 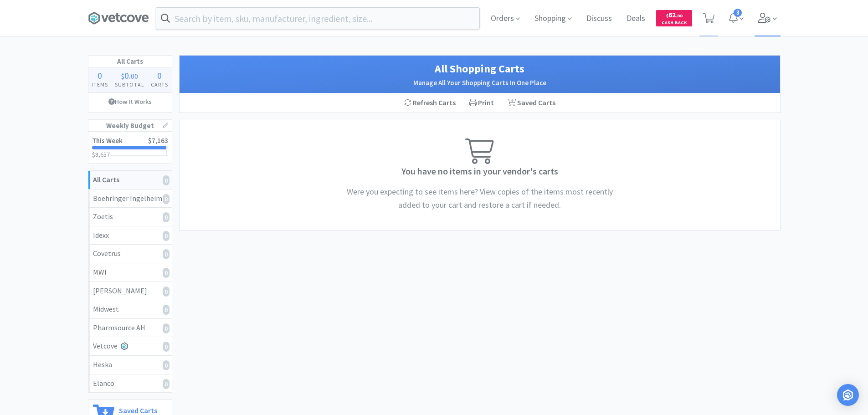 I want to click on span: $7,163, so click(x=158, y=140).